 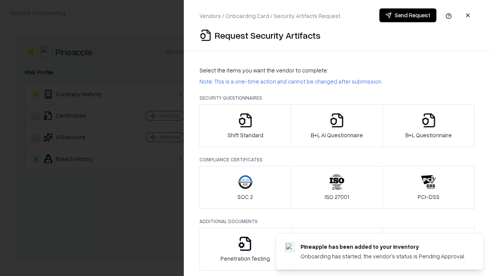 I want to click on p: Vendors / Onboarding Card / Security Artifacts Request, so click(x=270, y=16).